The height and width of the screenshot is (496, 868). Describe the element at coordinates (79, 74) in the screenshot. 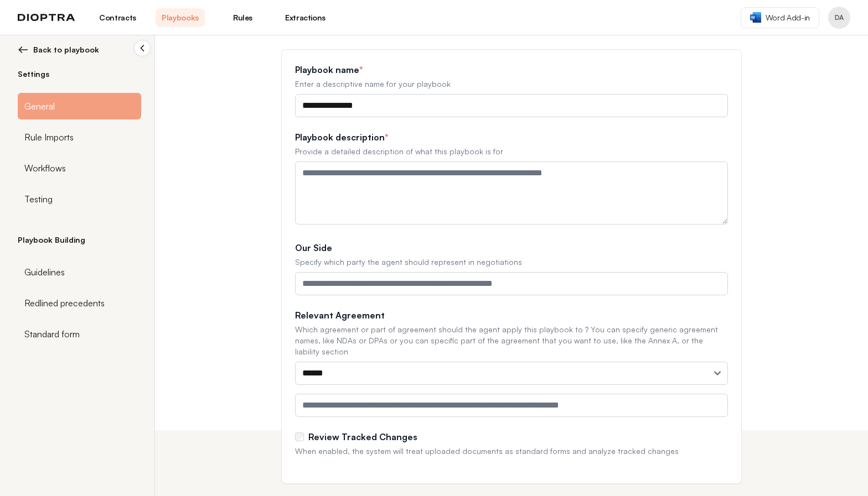

I see `h2: Settings` at that location.